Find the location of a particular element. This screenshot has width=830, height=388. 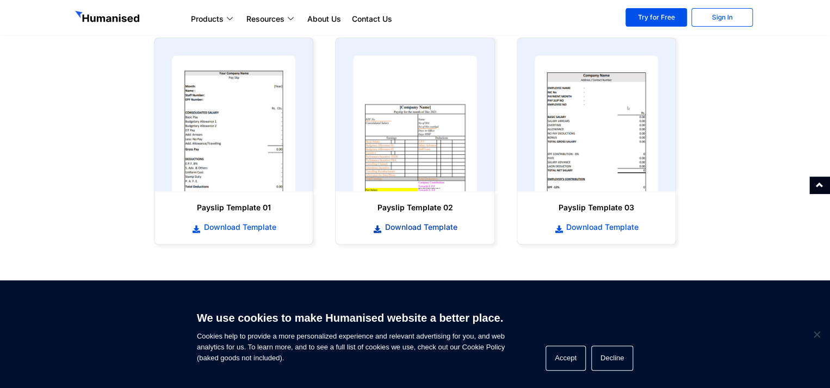

a: Contact Us is located at coordinates (372, 19).